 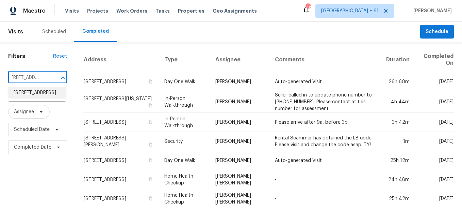 I want to click on td: Rental Scammer has obtained the LB code. Please visit and change the code asap. TY!, so click(x=325, y=141).